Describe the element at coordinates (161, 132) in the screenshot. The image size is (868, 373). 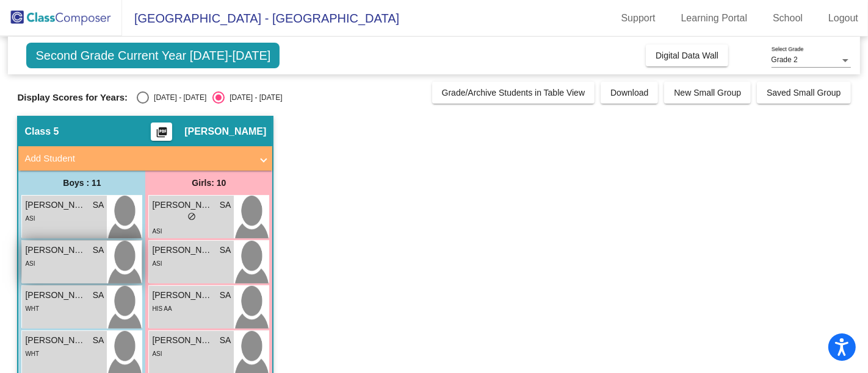
I see `button: Print Students Details` at that location.